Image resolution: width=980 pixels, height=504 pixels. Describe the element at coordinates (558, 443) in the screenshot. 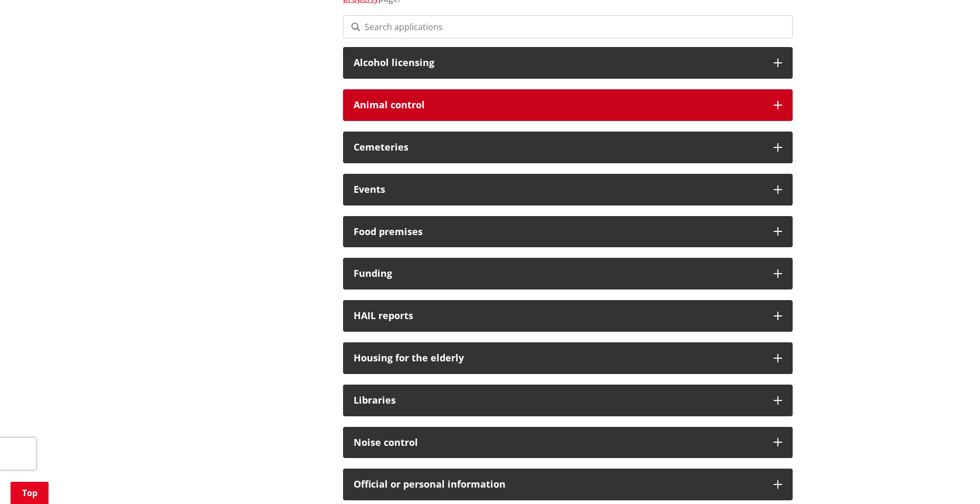

I see `h3: Noise control` at that location.